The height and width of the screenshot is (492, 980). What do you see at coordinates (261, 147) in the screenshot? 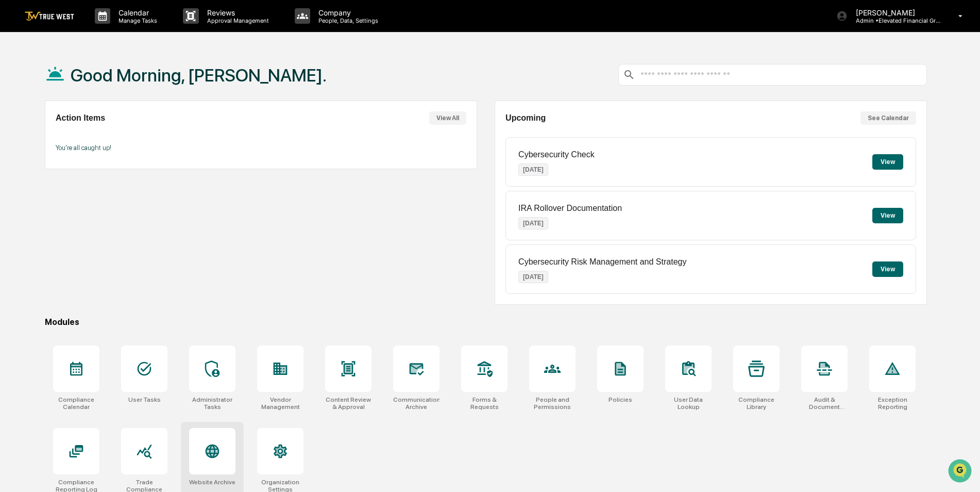
I see `p: You're all caught up!` at bounding box center [261, 147].